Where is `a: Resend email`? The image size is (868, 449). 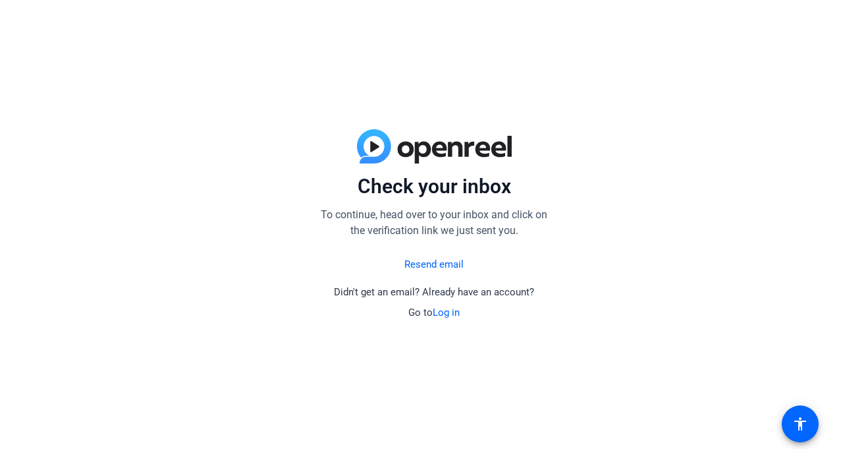
a: Resend email is located at coordinates (434, 264).